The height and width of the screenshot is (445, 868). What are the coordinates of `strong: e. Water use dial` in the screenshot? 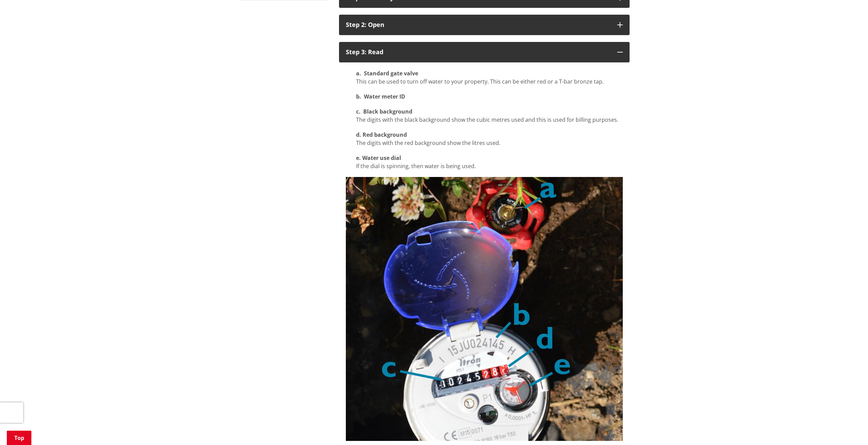 It's located at (379, 158).